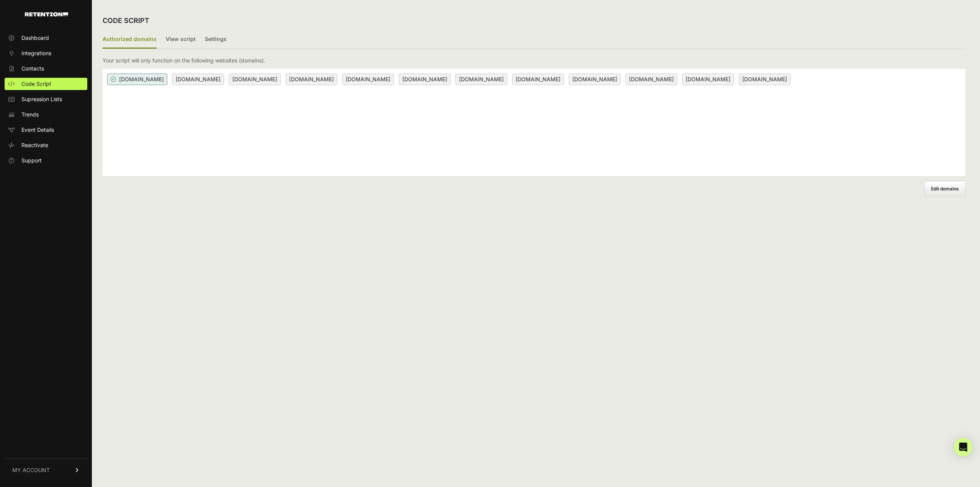  I want to click on a: Dashboard, so click(46, 38).